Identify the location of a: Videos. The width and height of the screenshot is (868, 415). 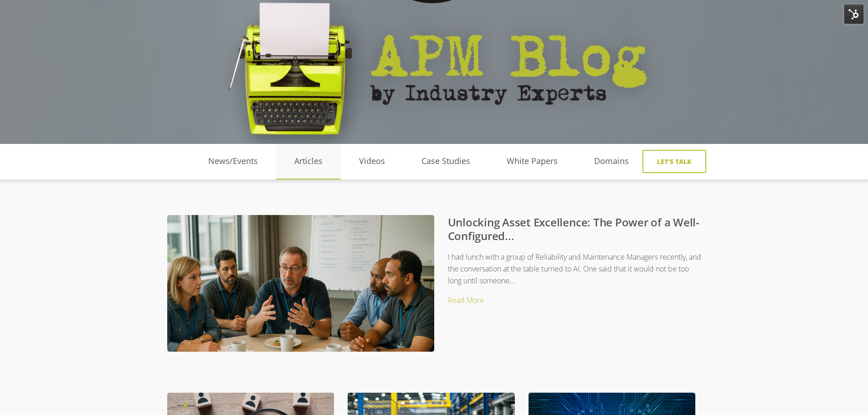
(372, 161).